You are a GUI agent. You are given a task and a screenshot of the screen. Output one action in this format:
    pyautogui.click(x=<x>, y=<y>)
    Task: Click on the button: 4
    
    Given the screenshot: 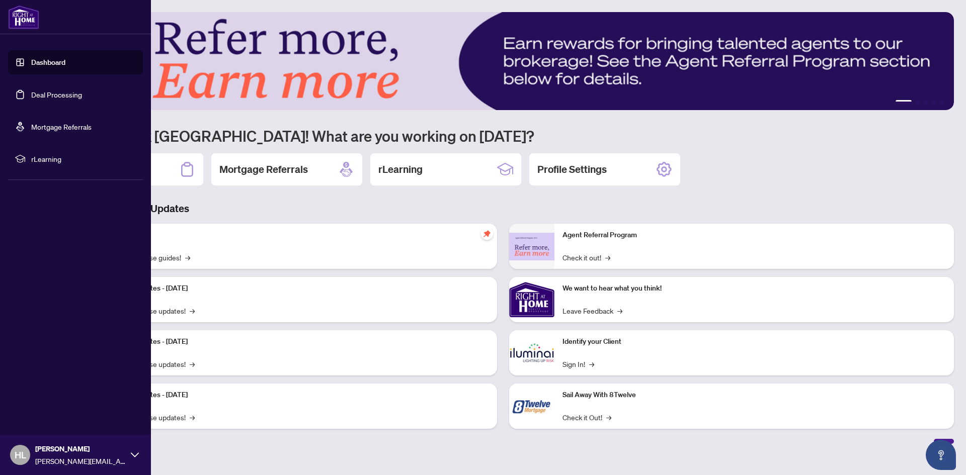 What is the action you would take?
    pyautogui.click(x=933, y=102)
    